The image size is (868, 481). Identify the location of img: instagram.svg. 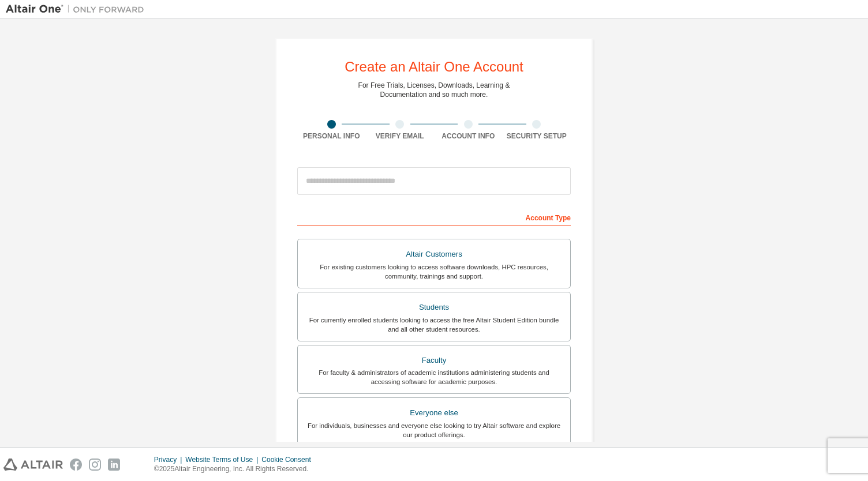
(95, 465).